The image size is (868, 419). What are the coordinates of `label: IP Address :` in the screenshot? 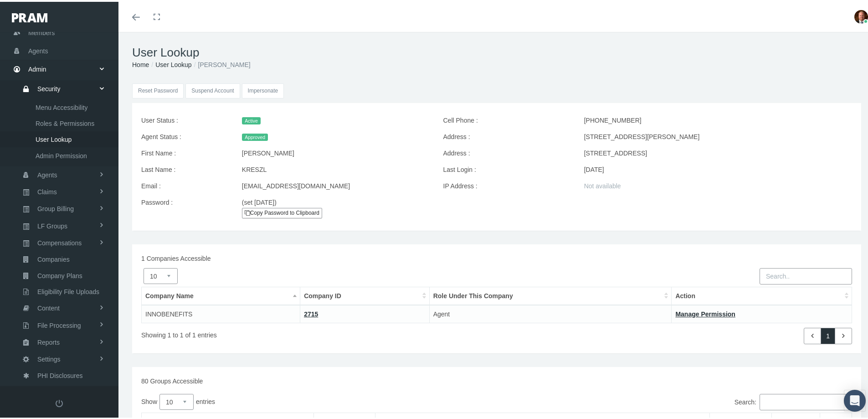 It's located at (507, 184).